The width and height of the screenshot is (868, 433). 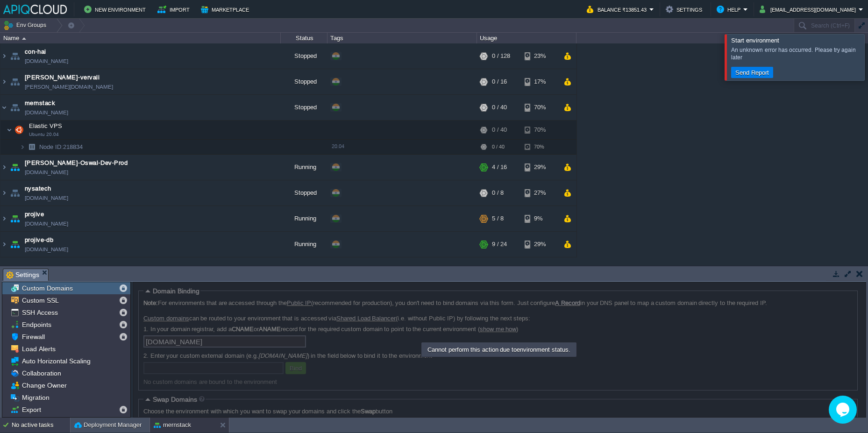 What do you see at coordinates (499, 167) in the screenshot?
I see `div: 4 / 16` at bounding box center [499, 167].